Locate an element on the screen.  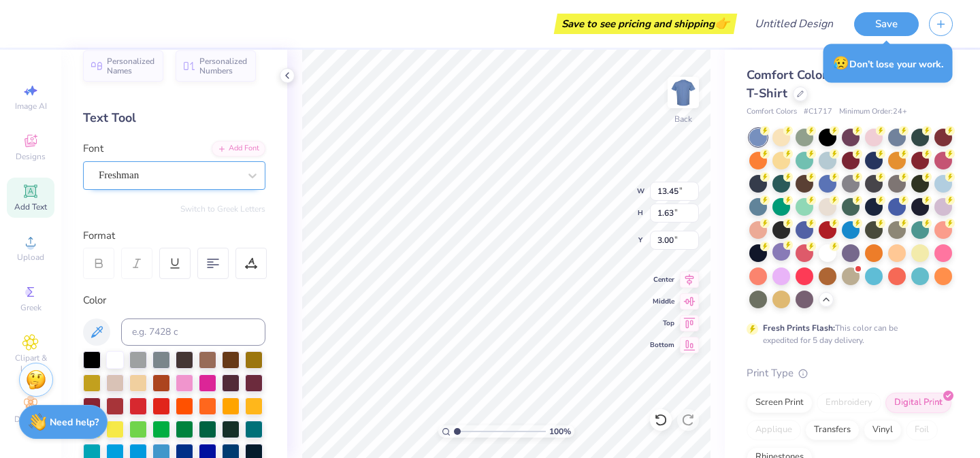
button: Save is located at coordinates (886, 24).